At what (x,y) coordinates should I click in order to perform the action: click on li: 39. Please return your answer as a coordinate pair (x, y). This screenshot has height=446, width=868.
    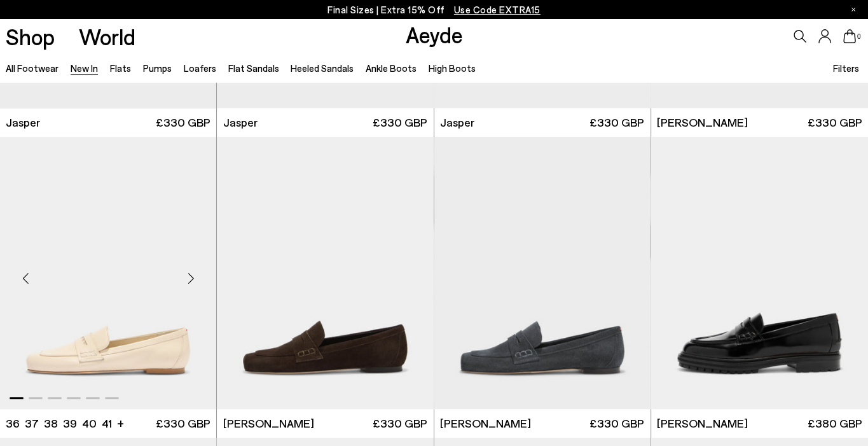
    Looking at the image, I should click on (70, 423).